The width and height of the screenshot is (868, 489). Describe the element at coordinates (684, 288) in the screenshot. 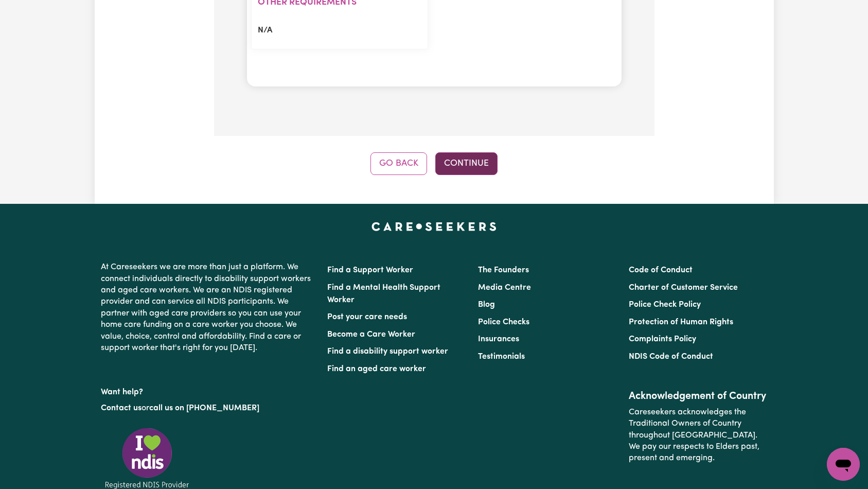

I see `a: Charter of Customer Service` at that location.